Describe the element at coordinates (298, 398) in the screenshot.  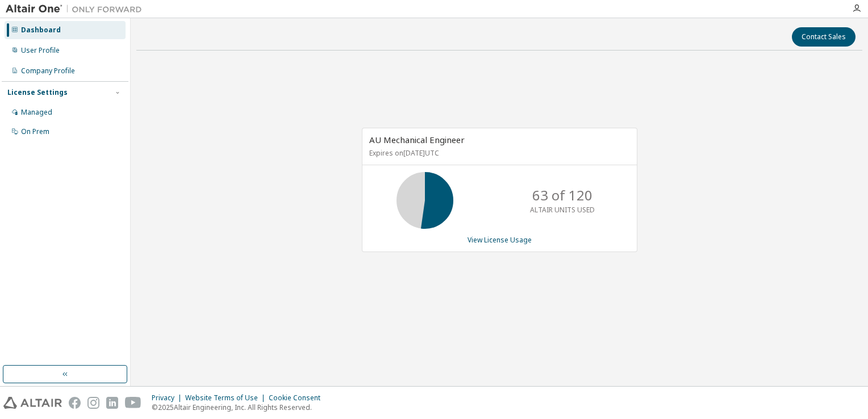
I see `div: Cookie Consent` at that location.